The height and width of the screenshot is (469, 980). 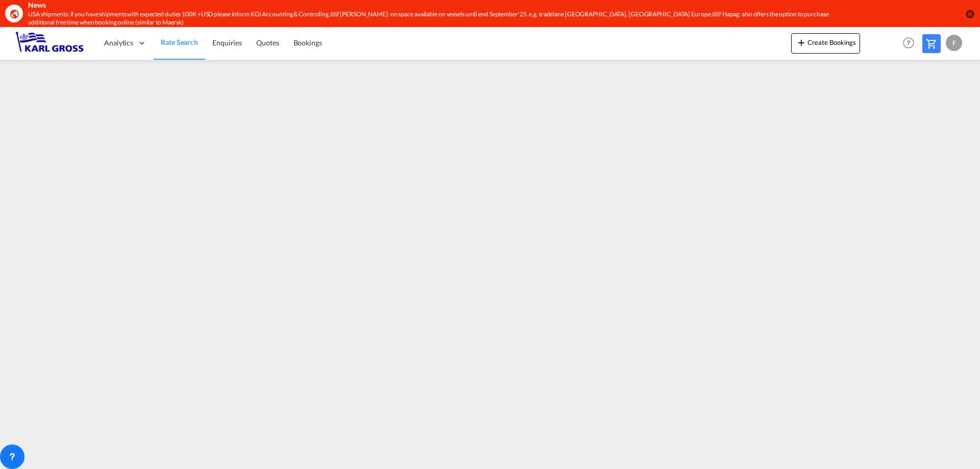 I want to click on div: Help, so click(x=911, y=44).